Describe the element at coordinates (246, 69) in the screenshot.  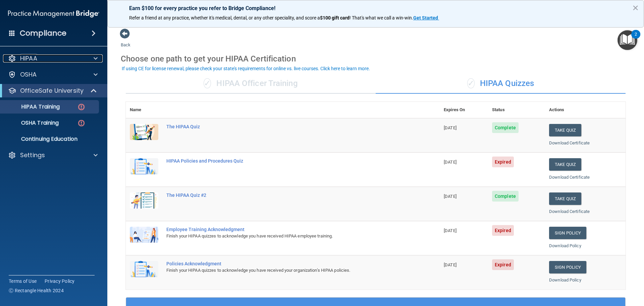
I see `button: If using CE for license renewal, please check your state's requirements for online vs. live cours...` at that location.